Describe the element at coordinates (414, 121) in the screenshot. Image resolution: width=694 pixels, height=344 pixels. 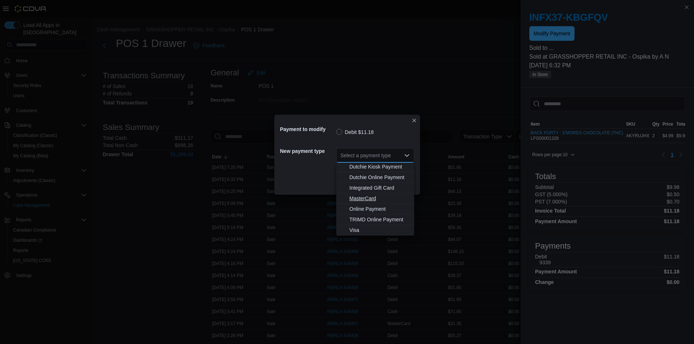
I see `button: Closes this modal window` at that location.